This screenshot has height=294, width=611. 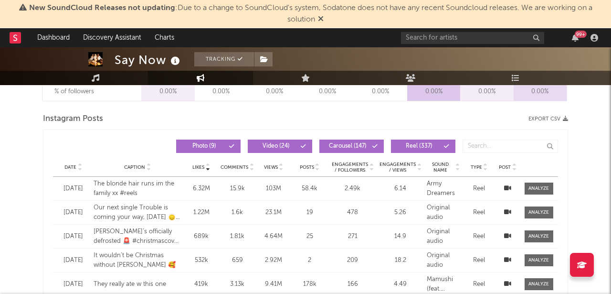 What do you see at coordinates (224, 59) in the screenshot?
I see `button: Tracking` at bounding box center [224, 59].